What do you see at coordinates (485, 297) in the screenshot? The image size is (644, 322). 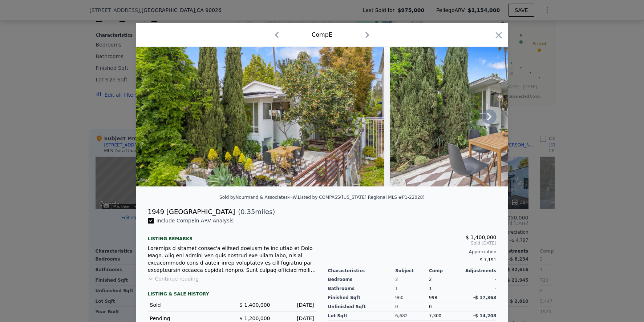 I see `span: -$ 17,363` at bounding box center [485, 297].